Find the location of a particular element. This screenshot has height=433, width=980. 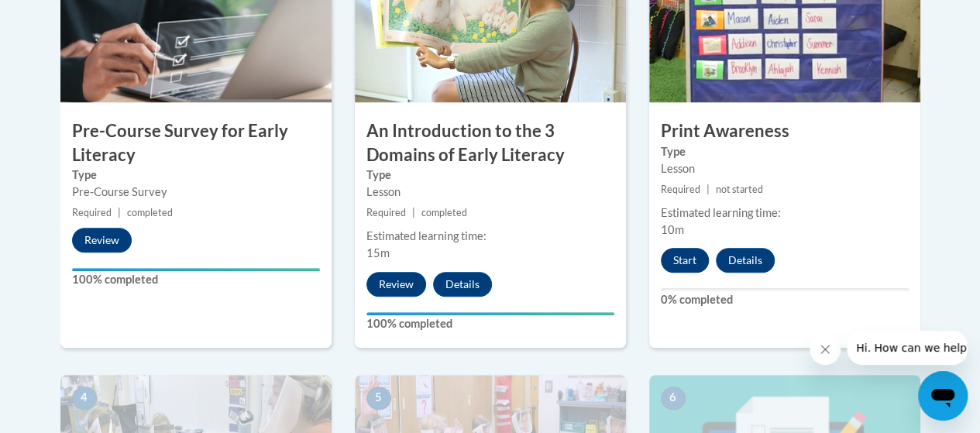

button: Start is located at coordinates (685, 261).